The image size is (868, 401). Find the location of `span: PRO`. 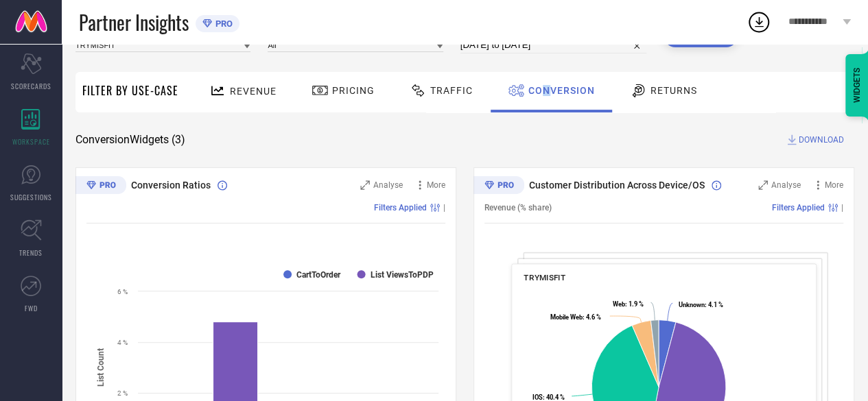

span: PRO is located at coordinates (222, 23).